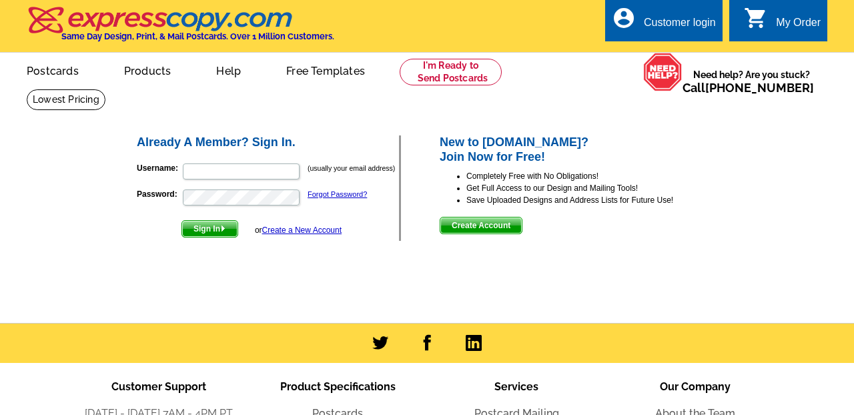 The height and width of the screenshot is (415, 854). Describe the element at coordinates (228, 69) in the screenshot. I see `a: Help` at that location.